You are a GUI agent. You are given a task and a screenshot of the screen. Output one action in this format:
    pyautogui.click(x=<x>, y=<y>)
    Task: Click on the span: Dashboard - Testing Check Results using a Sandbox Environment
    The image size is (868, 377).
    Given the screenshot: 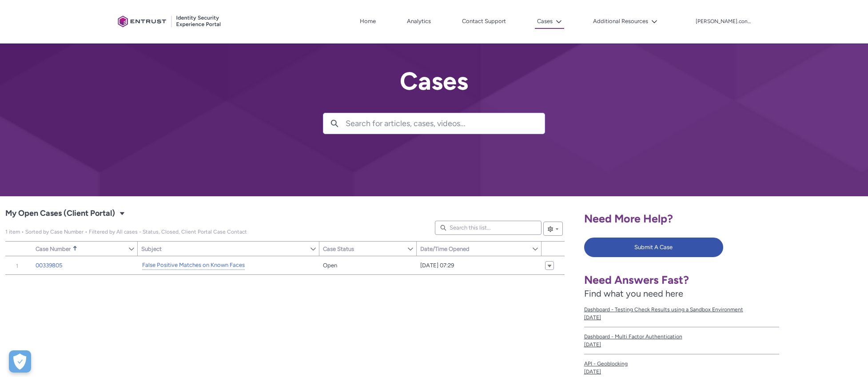 What is the action you would take?
    pyautogui.click(x=681, y=310)
    